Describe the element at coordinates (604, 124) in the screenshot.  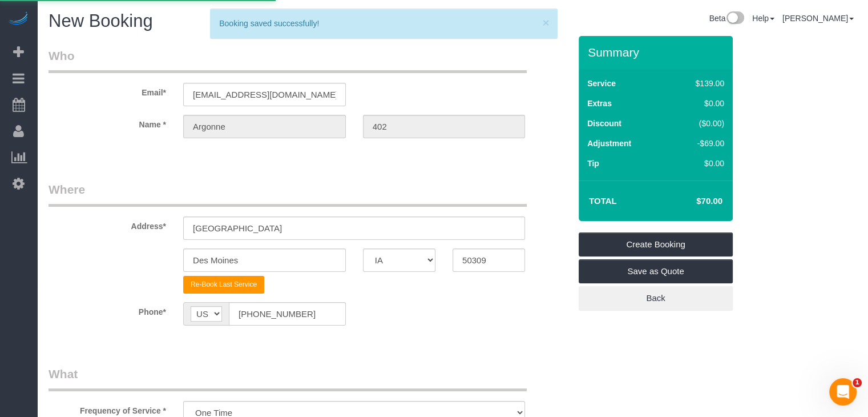
I see `label: Discount` at that location.